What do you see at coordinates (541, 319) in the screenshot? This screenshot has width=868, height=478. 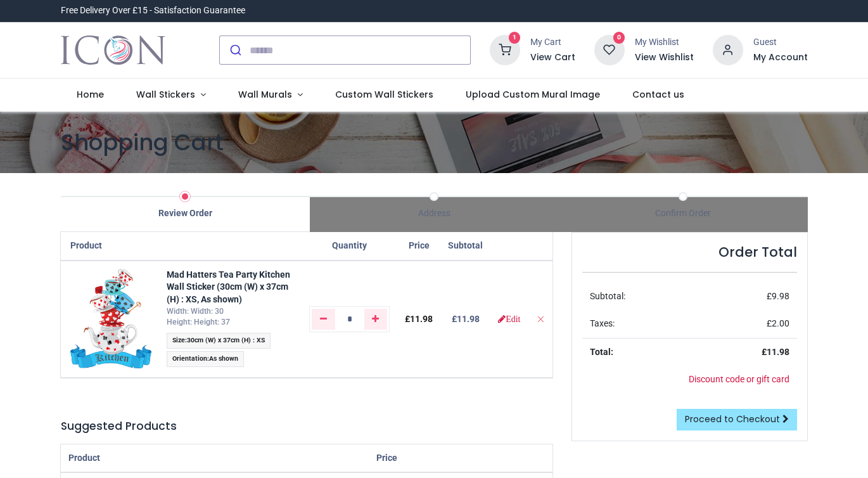 I see `a: Remove from cart` at bounding box center [541, 319].